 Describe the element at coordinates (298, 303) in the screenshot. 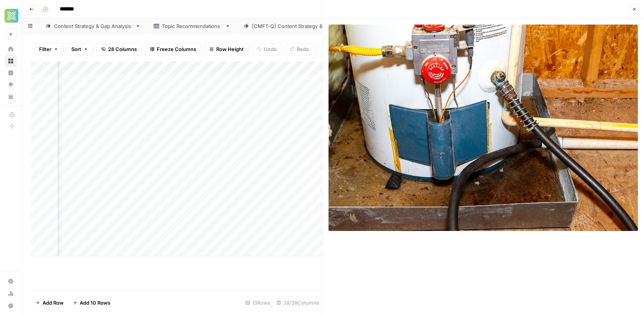

I see `div: 28/28 Columns` at that location.